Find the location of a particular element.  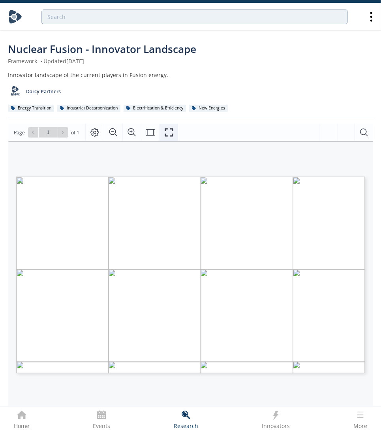

div: Electrification & Efficiency is located at coordinates (155, 108).